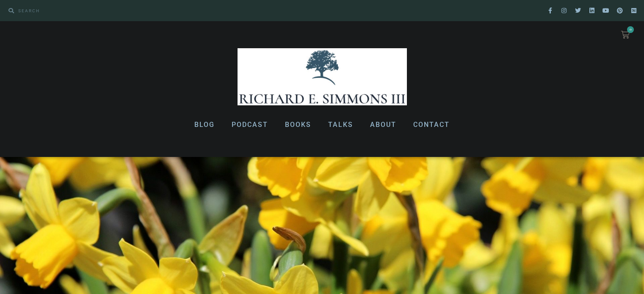 The image size is (644, 294). I want to click on input: SEARCH, so click(166, 11).